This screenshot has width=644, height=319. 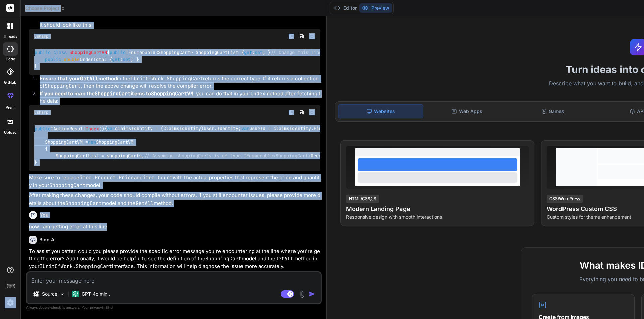 What do you see at coordinates (47, 240) in the screenshot?
I see `h6: Bind AI` at bounding box center [47, 240].